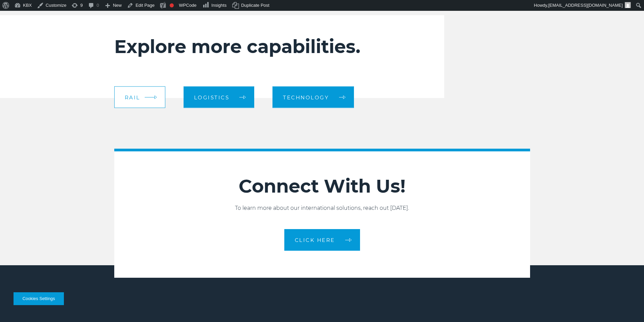 Image resolution: width=644 pixels, height=322 pixels. I want to click on span: Insights, so click(219, 5).